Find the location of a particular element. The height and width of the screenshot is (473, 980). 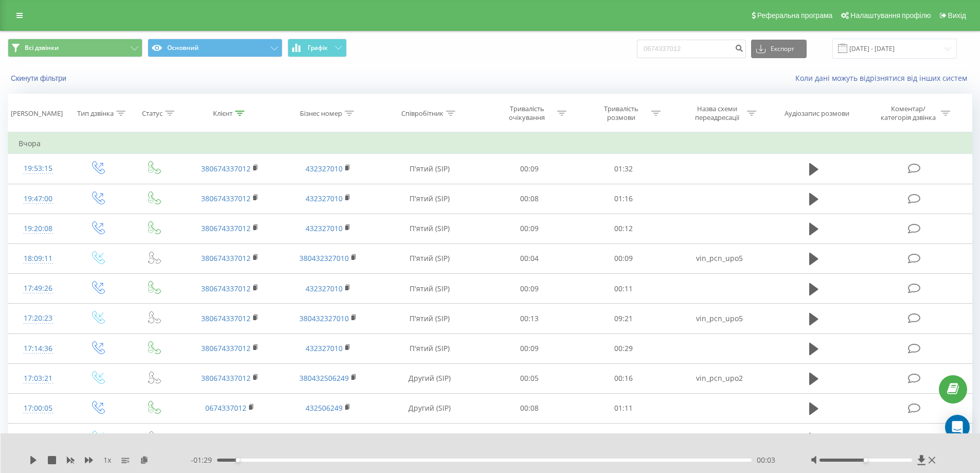

div: 19:20:08 is located at coordinates (38, 229).